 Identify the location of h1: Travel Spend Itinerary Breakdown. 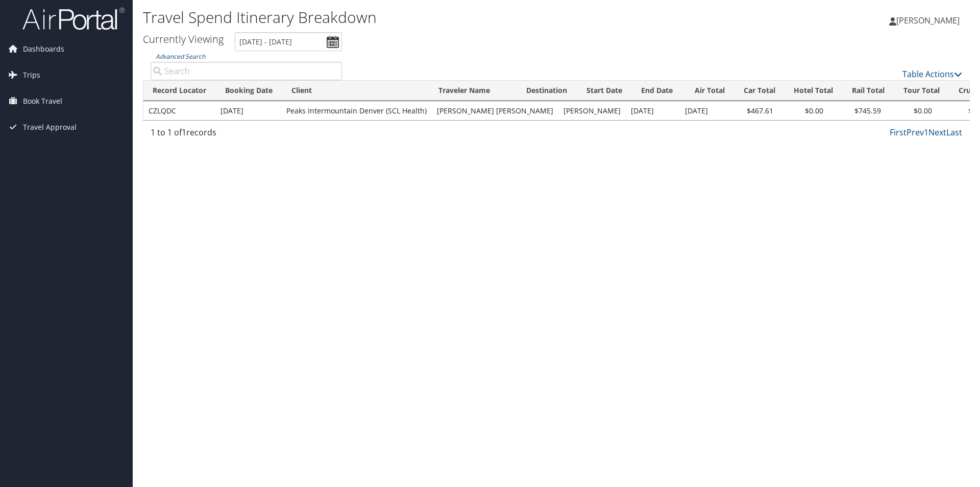
(419, 17).